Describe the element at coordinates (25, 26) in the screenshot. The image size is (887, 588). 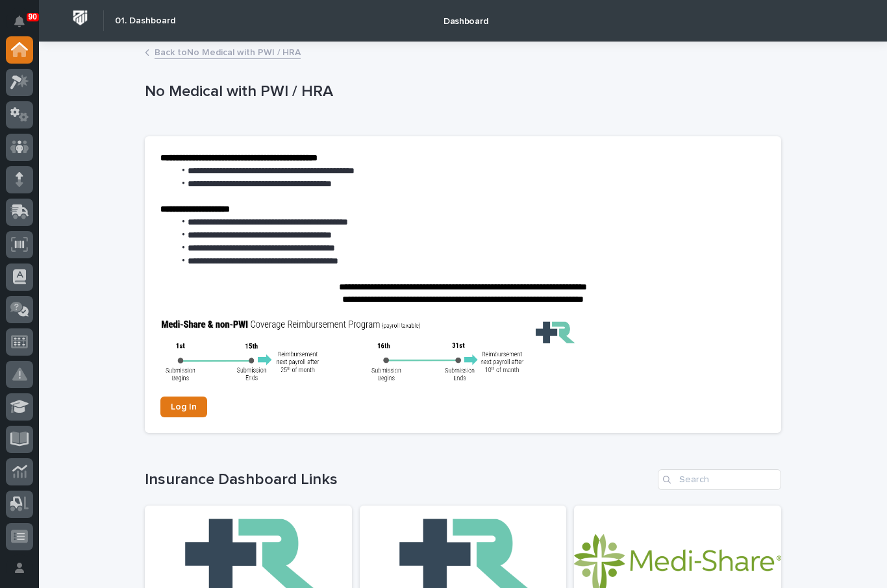
I see `div: Notifications90` at that location.